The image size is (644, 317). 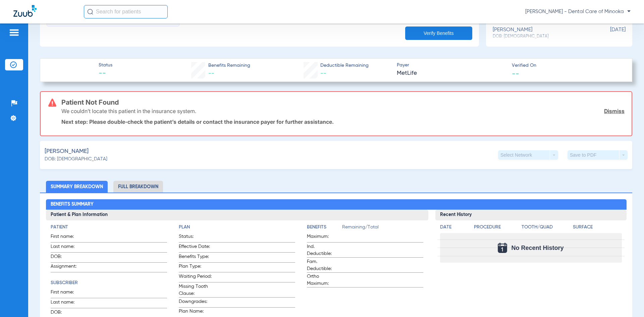 What do you see at coordinates (126, 12) in the screenshot?
I see `input: Search for patients` at bounding box center [126, 12].